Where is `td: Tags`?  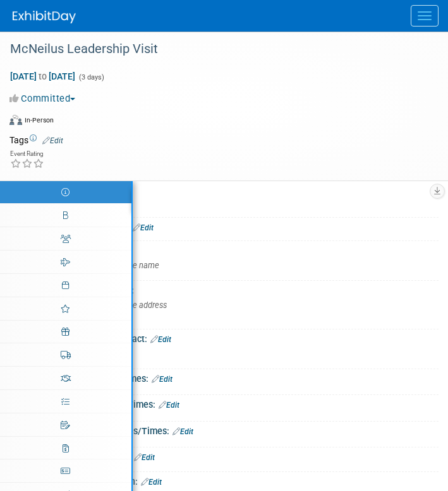 td: Tags is located at coordinates (36, 140).